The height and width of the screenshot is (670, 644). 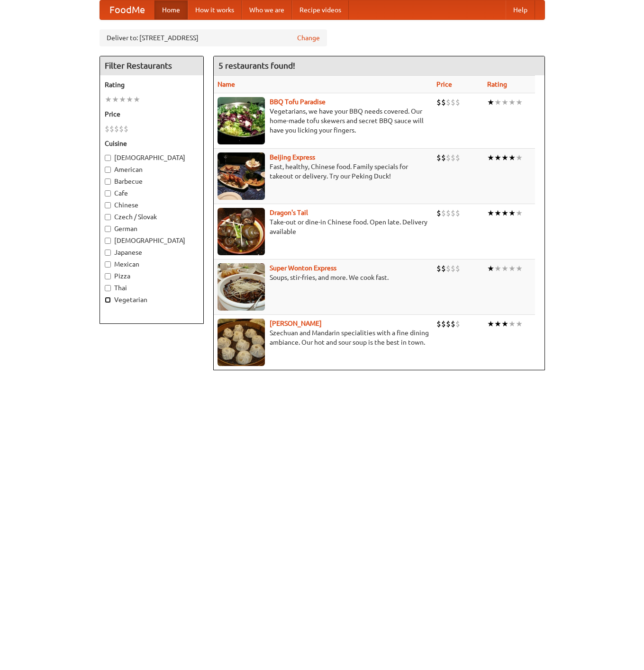 I want to click on label: Barbecue, so click(x=151, y=182).